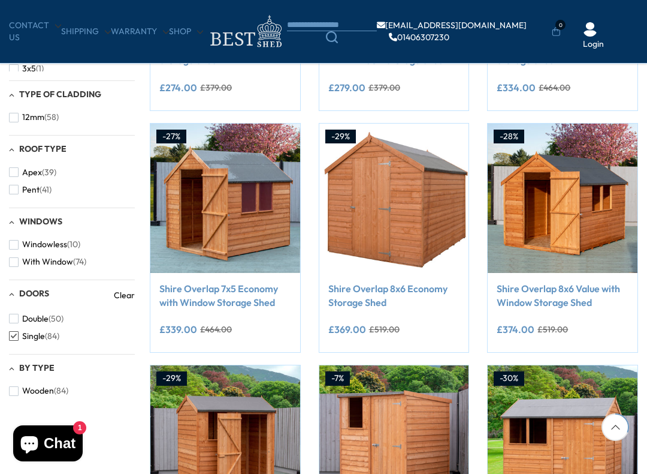 Image resolution: width=647 pixels, height=474 pixels. Describe the element at coordinates (593, 44) in the screenshot. I see `a: Login` at that location.